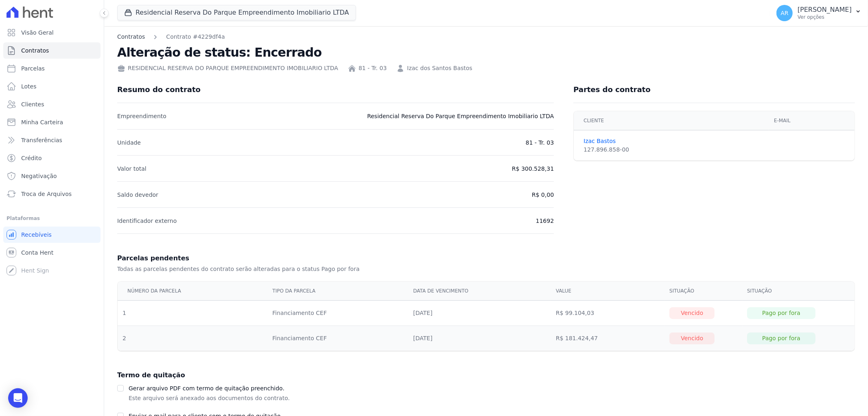  What do you see at coordinates (33, 68) in the screenshot?
I see `span: Parcelas` at bounding box center [33, 68].